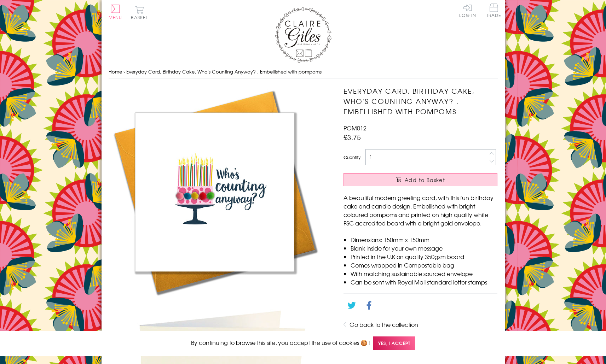  Describe the element at coordinates (420, 101) in the screenshot. I see `h1: Everyday Card, Birthday Cake, Who's Counting Anyway? , Embellished with pompoms` at that location.